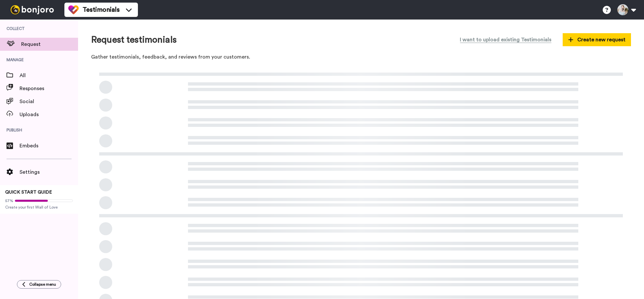  What do you see at coordinates (39, 207) in the screenshot?
I see `span: Create your first Wall of Love` at bounding box center [39, 207].